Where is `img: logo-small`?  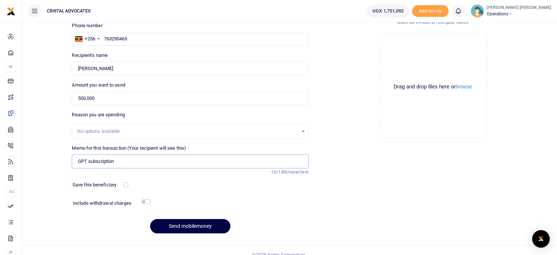 img: logo-small is located at coordinates (11, 11).